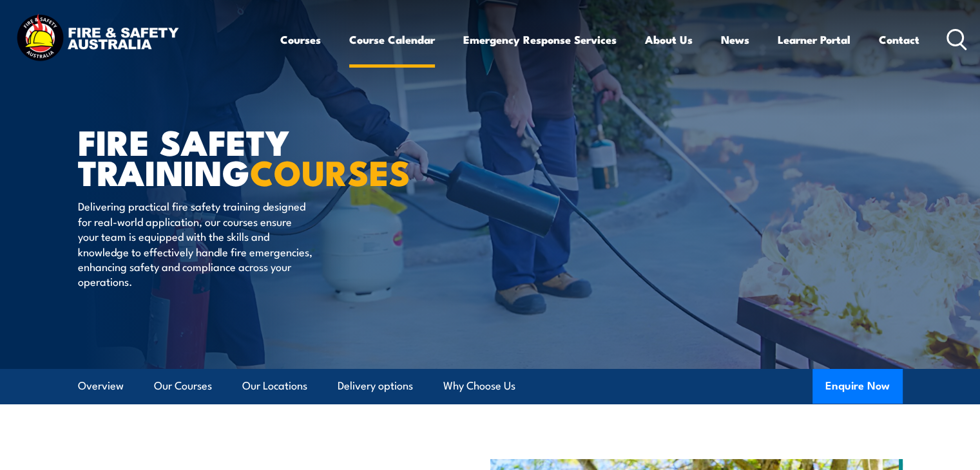 The height and width of the screenshot is (470, 980). I want to click on a: Learner Portal, so click(814, 39).